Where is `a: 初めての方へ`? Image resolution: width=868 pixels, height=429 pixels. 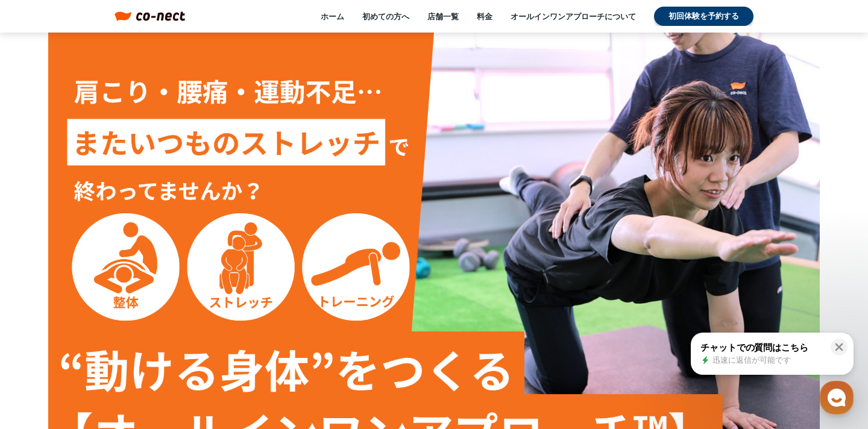 a: 初めての方へ is located at coordinates (386, 16).